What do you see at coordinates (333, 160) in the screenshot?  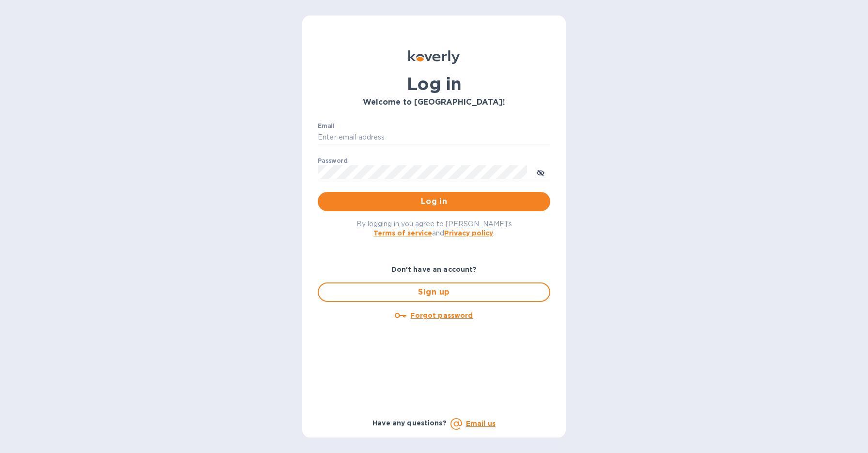 I see `label: Password` at bounding box center [333, 160].